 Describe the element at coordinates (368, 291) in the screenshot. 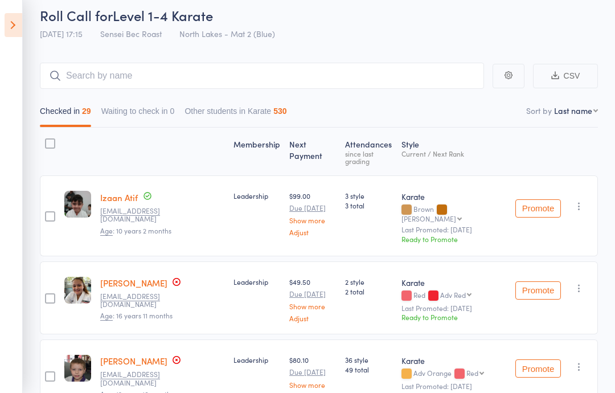

I see `span: 2 total` at that location.